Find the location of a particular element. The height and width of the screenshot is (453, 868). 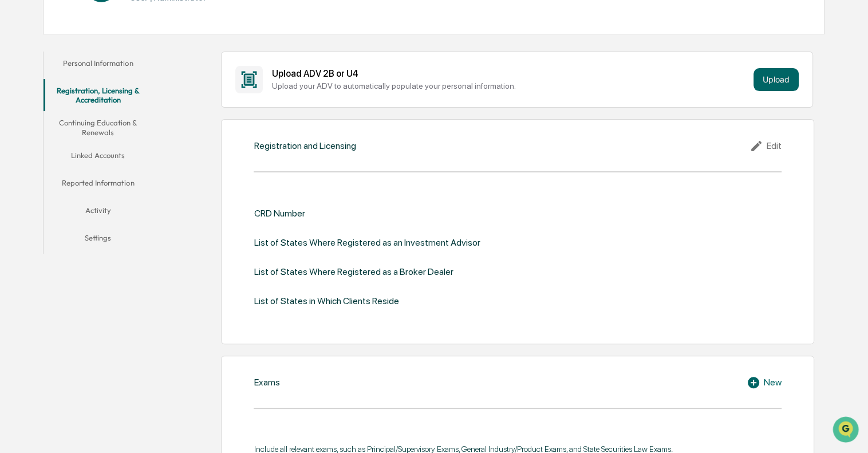

img: f2157a4c-a0d3-4daa-907e-bb6f0de503a5-1751232295721 is located at coordinates (14, 14).